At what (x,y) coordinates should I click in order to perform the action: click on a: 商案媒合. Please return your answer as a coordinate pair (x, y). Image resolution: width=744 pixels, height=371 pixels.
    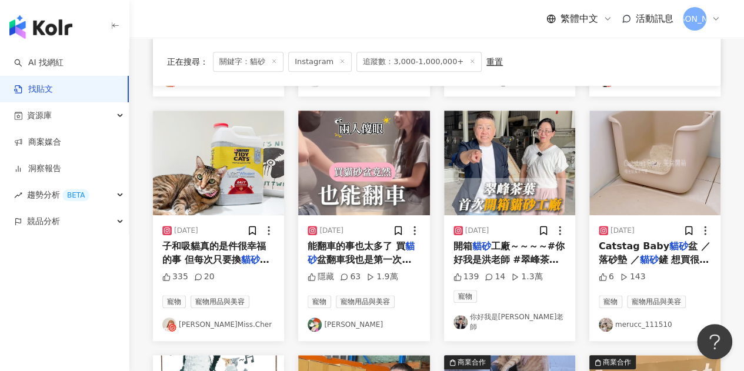
    Looking at the image, I should click on (38, 142).